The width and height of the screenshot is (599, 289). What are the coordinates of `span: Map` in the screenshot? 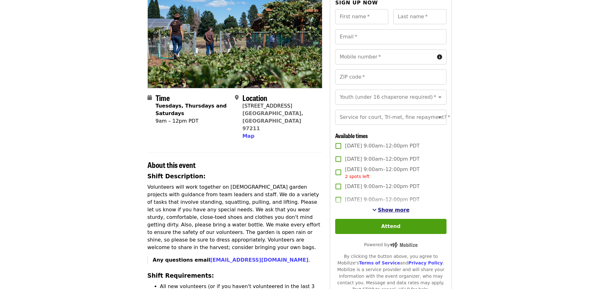 It's located at (248, 136).